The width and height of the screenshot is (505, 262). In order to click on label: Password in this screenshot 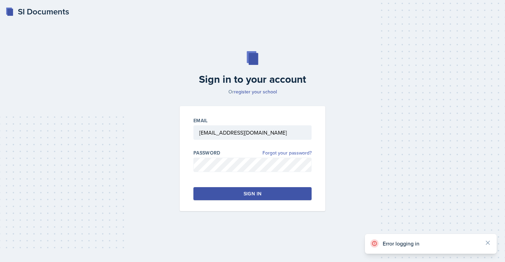, I will do `click(207, 153)`.